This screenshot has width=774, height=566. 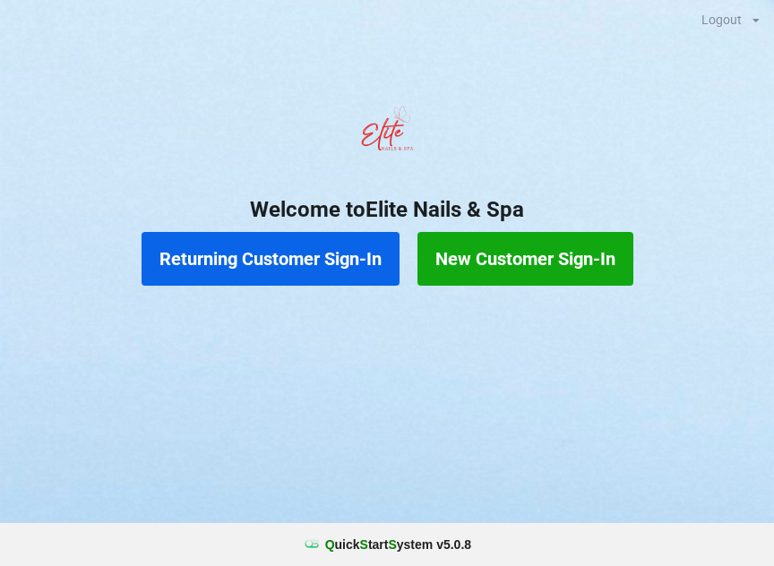 I want to click on button: Returning Customer Sign-In, so click(x=270, y=259).